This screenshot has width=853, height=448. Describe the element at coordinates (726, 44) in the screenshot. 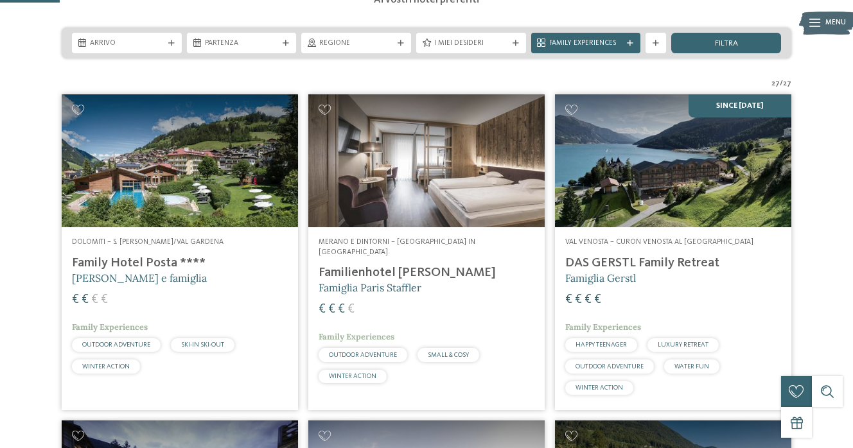

I see `span: filtra` at that location.